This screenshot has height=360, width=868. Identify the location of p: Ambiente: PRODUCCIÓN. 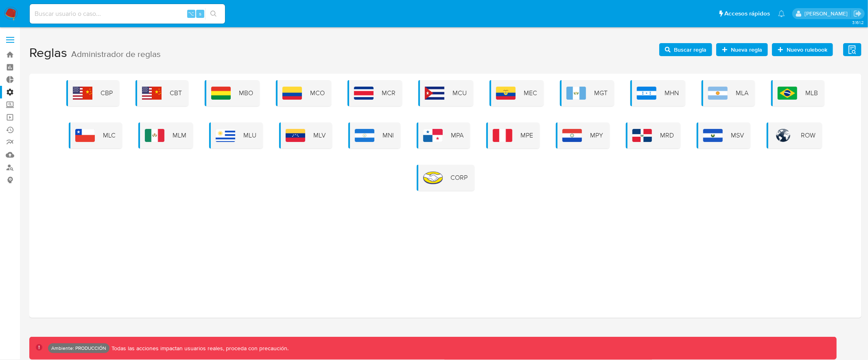
(79, 348).